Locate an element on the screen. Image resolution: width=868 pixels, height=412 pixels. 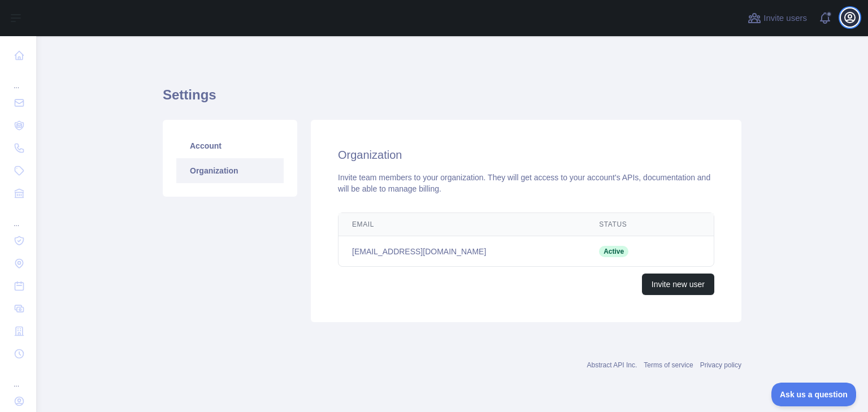
button: Invite users is located at coordinates (777, 18).